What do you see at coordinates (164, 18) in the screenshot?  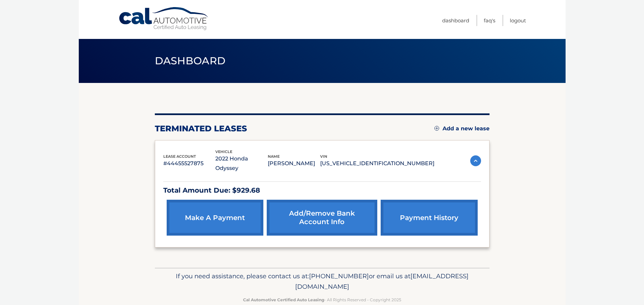 I see `a: Cal Automotive` at bounding box center [164, 18].